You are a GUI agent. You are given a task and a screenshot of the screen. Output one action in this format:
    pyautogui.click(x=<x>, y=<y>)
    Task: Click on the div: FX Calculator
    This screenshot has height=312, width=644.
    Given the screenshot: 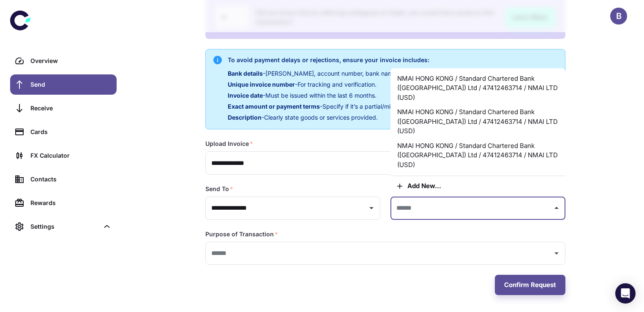 What is the action you would take?
    pyautogui.click(x=71, y=156)
    